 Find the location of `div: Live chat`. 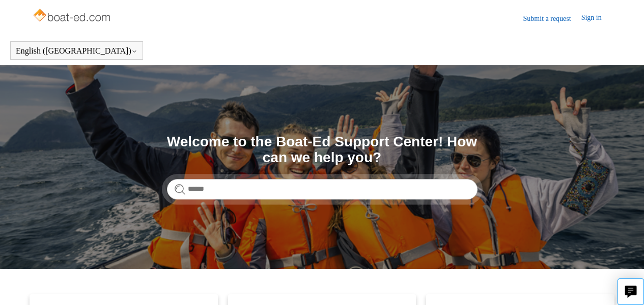

div: Live chat is located at coordinates (631, 292).